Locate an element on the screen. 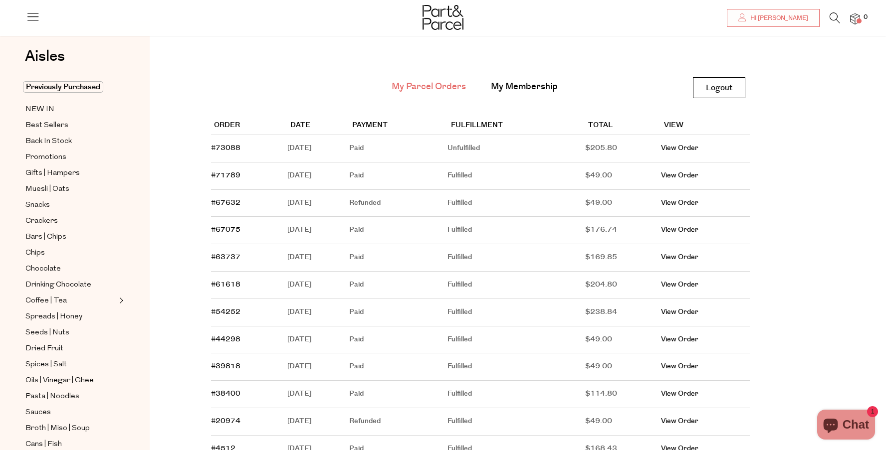  a: #38400 is located at coordinates (225, 394).